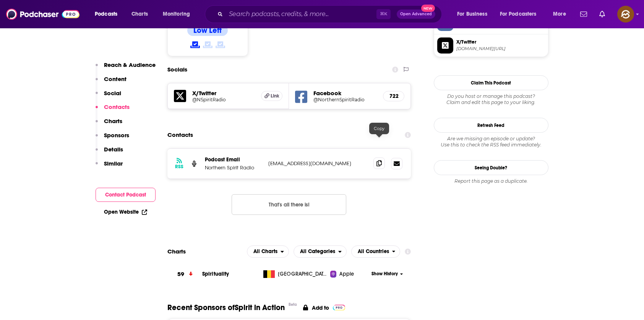 The width and height of the screenshot is (644, 320). Describe the element at coordinates (234, 159) in the screenshot. I see `p: Podcast Email` at that location.